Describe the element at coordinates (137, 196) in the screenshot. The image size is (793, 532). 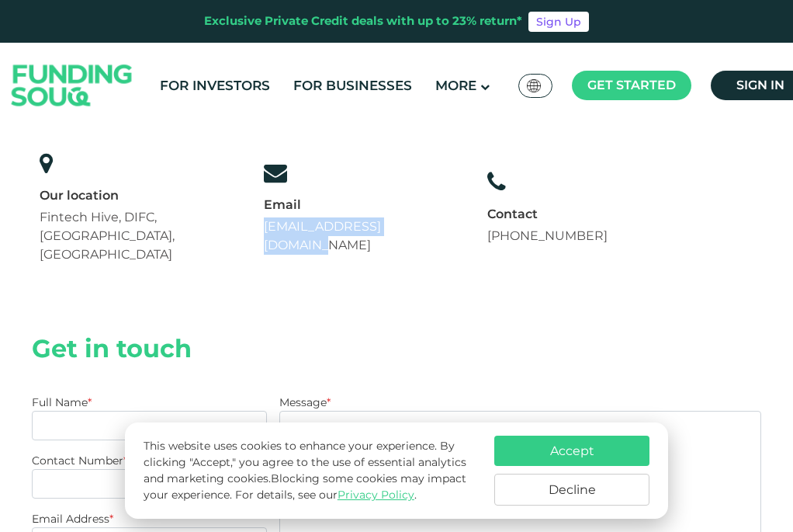
I see `div: Our location` at that location.